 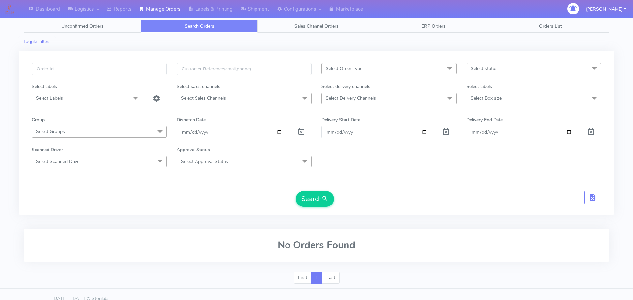 What do you see at coordinates (191, 120) in the screenshot?
I see `label: Dispatch Date` at bounding box center [191, 120].